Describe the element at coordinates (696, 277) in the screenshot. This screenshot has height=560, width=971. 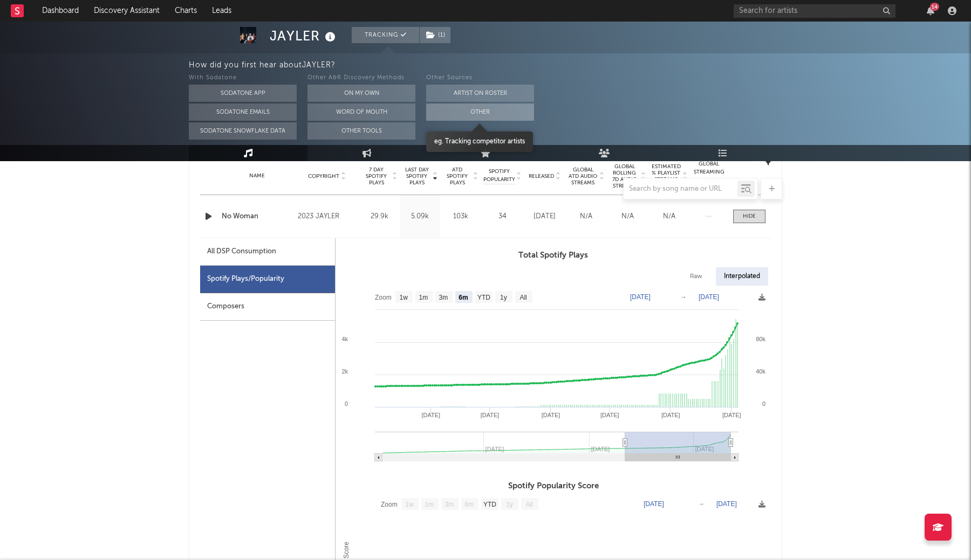
I see `div: Raw` at that location.